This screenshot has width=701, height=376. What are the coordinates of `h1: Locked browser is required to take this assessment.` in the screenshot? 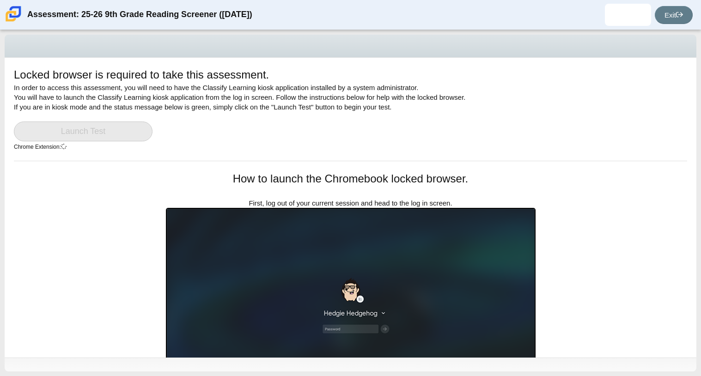 It's located at (141, 75).